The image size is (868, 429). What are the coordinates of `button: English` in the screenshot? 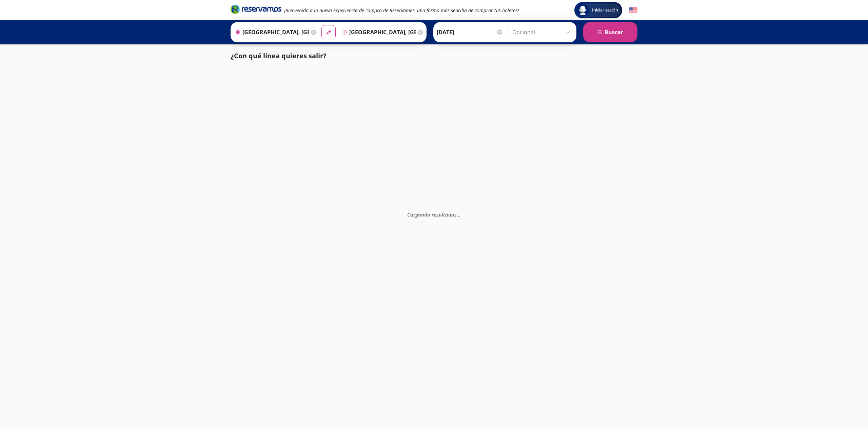 It's located at (633, 10).